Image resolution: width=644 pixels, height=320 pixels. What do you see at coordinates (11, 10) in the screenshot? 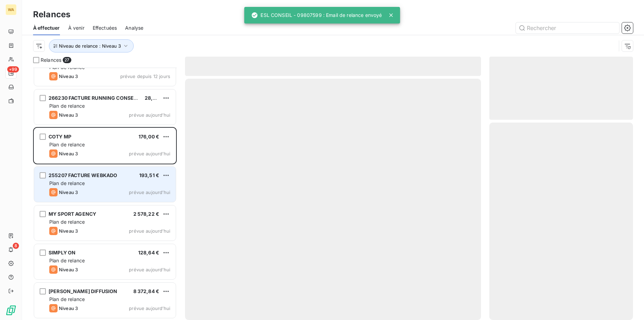
I see `div: WA` at bounding box center [11, 10].